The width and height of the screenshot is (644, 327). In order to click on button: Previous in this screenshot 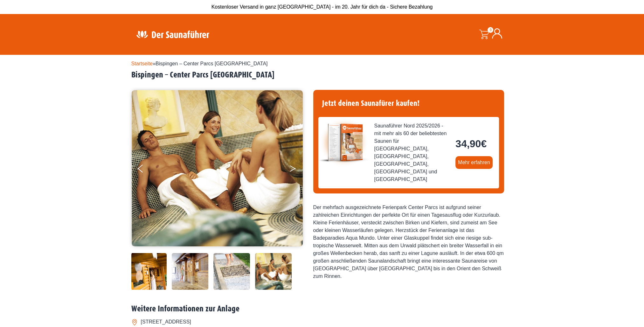, I will do `click(145, 170)`.